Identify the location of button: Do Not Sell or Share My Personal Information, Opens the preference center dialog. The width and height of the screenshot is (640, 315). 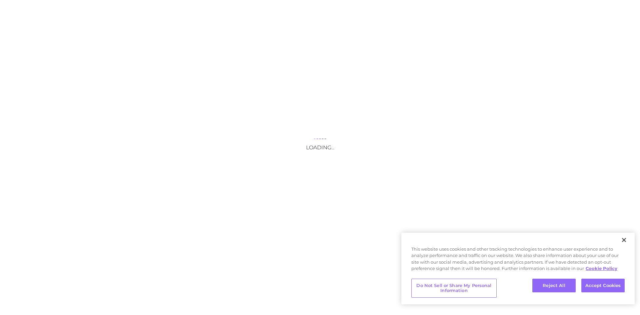
(454, 288).